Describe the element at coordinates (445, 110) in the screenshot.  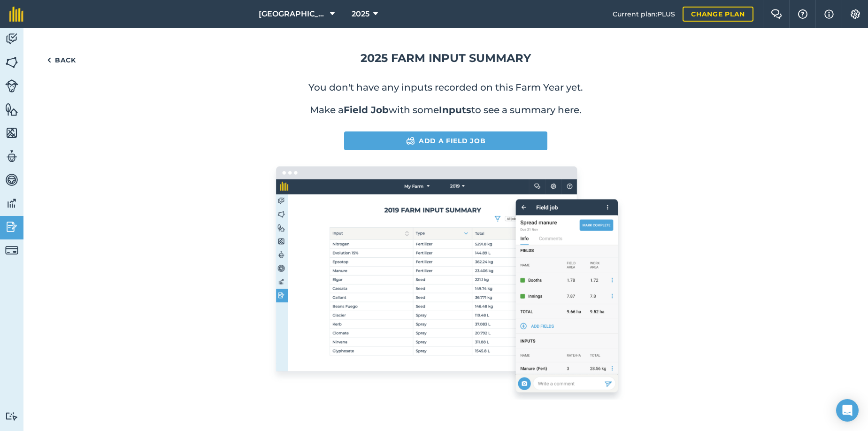
I see `p: Make a with some to see a summary here.` at that location.